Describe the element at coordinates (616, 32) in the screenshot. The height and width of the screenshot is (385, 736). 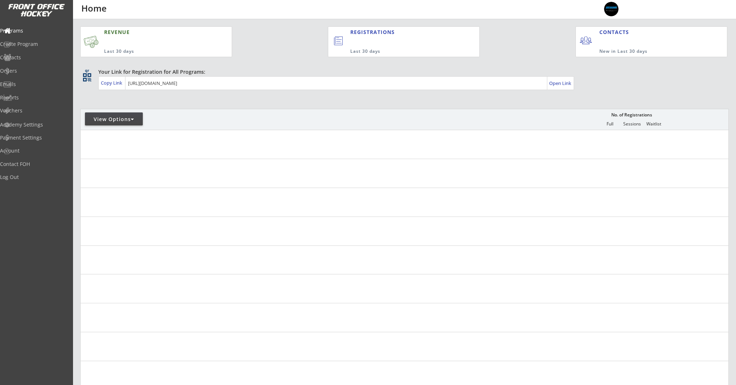
I see `div: CONTACTS` at that location.